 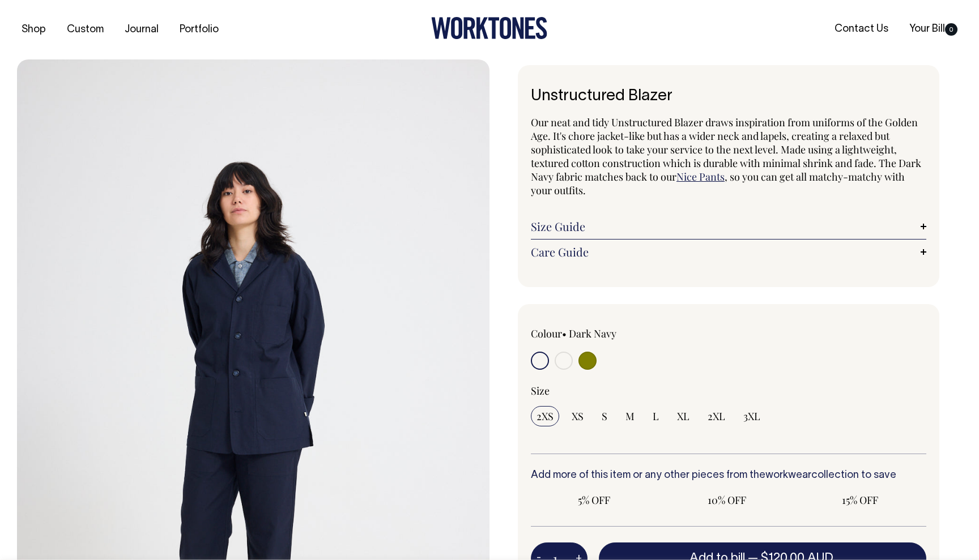 What do you see at coordinates (729, 391) in the screenshot?
I see `div: Size` at bounding box center [729, 391].